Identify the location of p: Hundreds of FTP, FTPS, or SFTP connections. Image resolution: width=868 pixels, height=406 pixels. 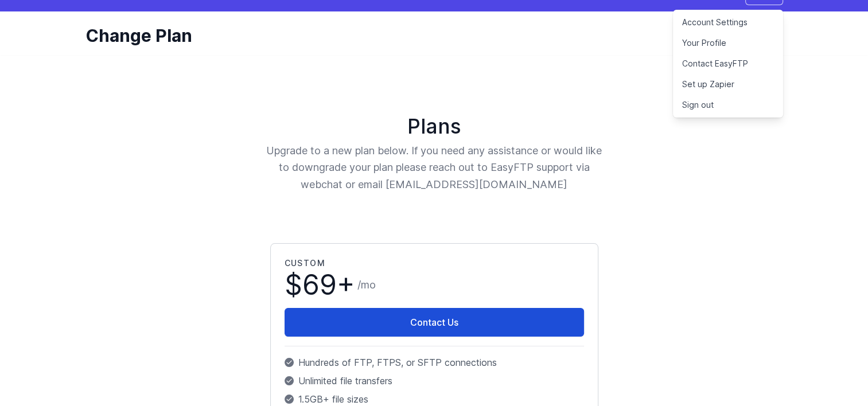
(434, 363).